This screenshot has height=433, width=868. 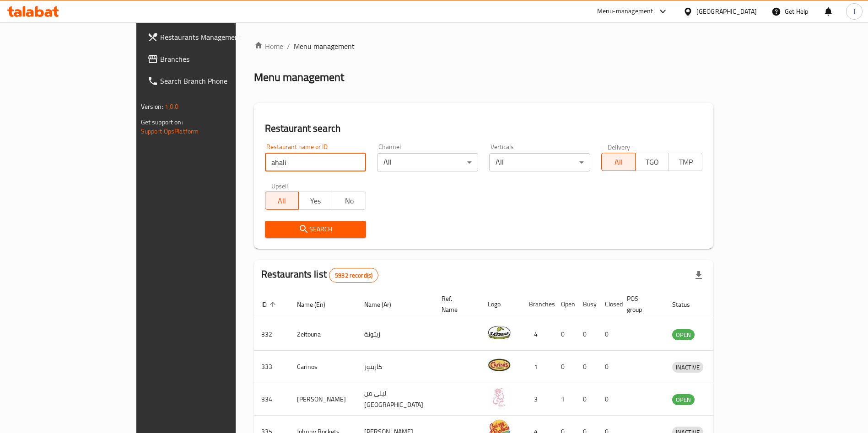 What do you see at coordinates (686, 162) in the screenshot?
I see `button: TMP` at bounding box center [686, 162].